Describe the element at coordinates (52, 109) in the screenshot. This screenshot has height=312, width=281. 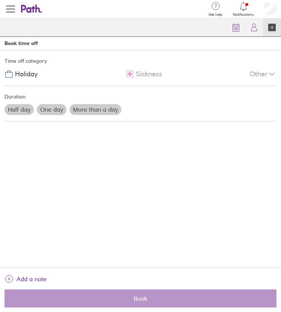
I see `label: One day` at that location.